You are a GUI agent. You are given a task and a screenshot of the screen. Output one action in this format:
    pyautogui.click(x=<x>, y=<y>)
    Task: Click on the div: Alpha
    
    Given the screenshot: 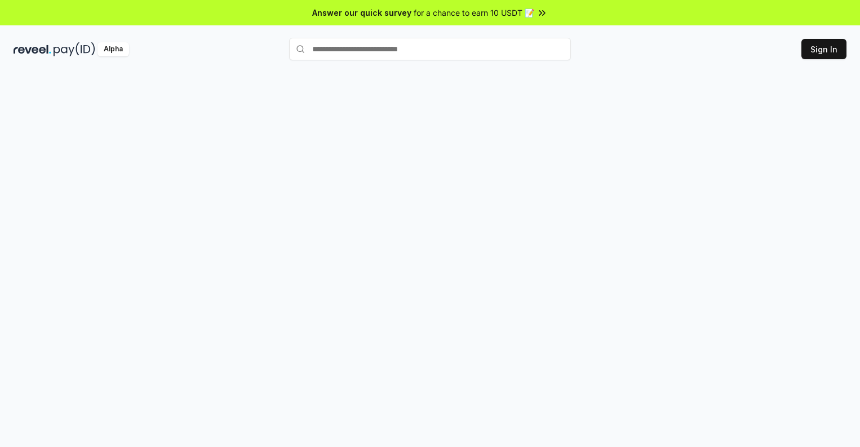 What is the action you would take?
    pyautogui.click(x=113, y=49)
    